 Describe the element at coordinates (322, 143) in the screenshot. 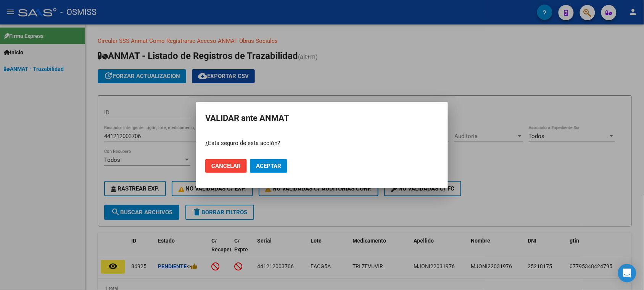

I see `p: ¿Está seguro de esta acción?` at that location.